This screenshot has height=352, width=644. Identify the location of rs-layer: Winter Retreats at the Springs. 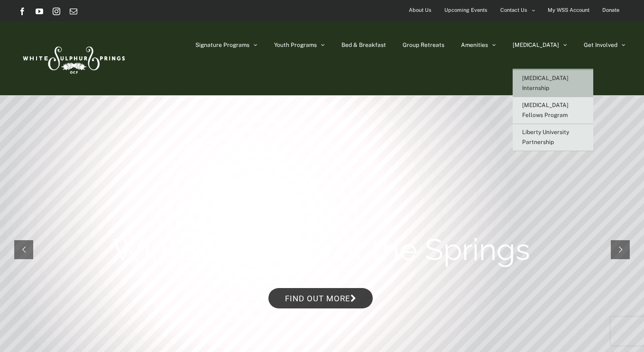
(321, 250).